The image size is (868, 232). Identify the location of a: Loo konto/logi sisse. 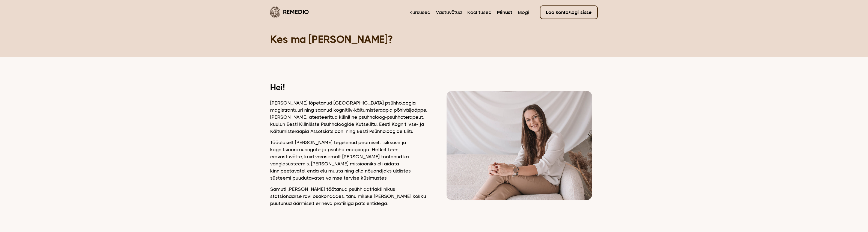
(569, 12).